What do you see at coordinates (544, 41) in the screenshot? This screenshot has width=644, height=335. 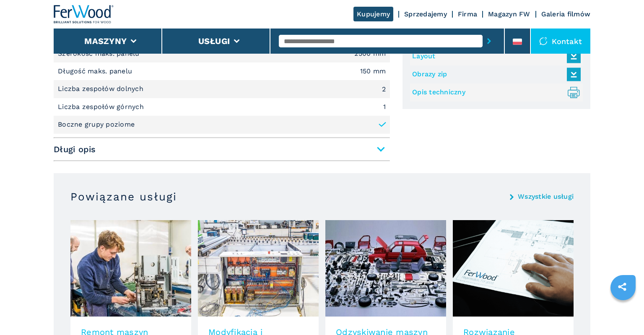 I see `img: Kontakt` at bounding box center [544, 41].